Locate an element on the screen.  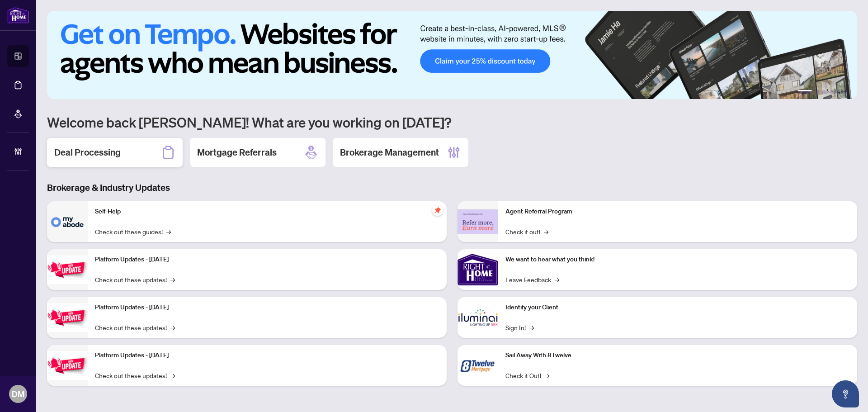
button: 2 is located at coordinates (818, 92).